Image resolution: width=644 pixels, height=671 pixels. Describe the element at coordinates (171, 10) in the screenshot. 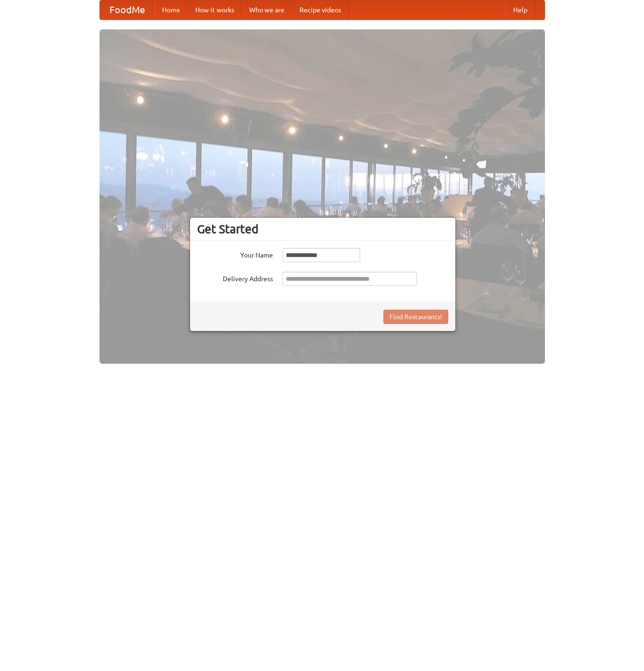

I see `a: Home` at that location.